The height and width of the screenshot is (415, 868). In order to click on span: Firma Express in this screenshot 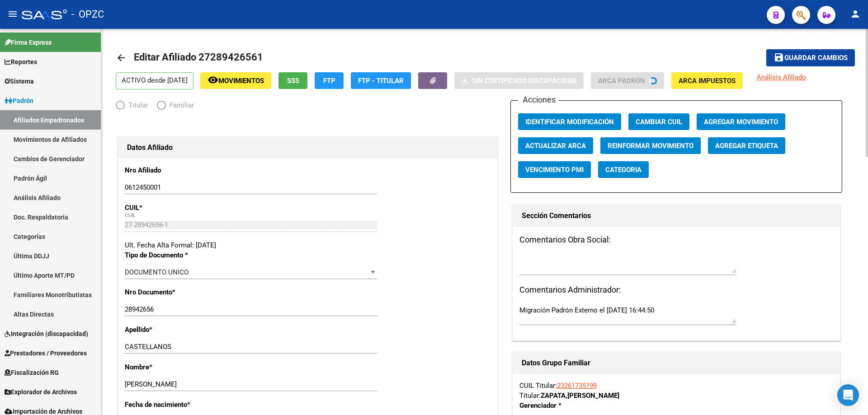, I will do `click(28, 42)`.